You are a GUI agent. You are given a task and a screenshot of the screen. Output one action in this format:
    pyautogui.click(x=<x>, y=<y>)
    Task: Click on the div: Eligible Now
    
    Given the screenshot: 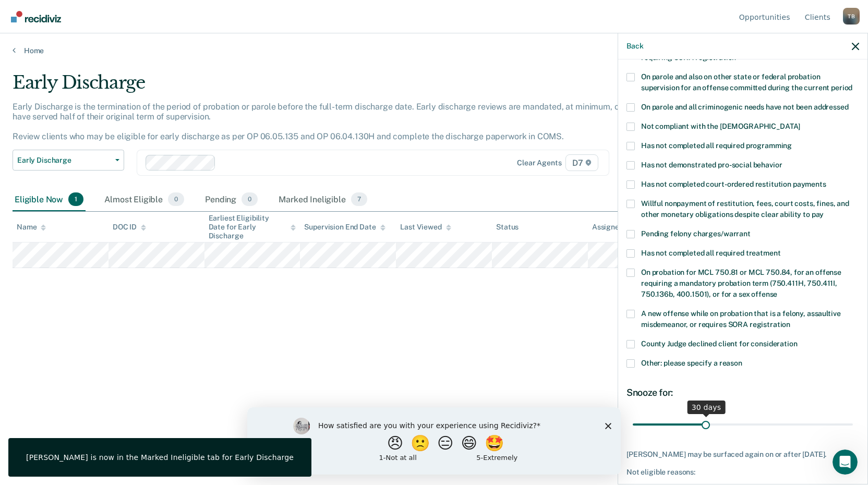 What is the action you would take?
    pyautogui.click(x=49, y=200)
    